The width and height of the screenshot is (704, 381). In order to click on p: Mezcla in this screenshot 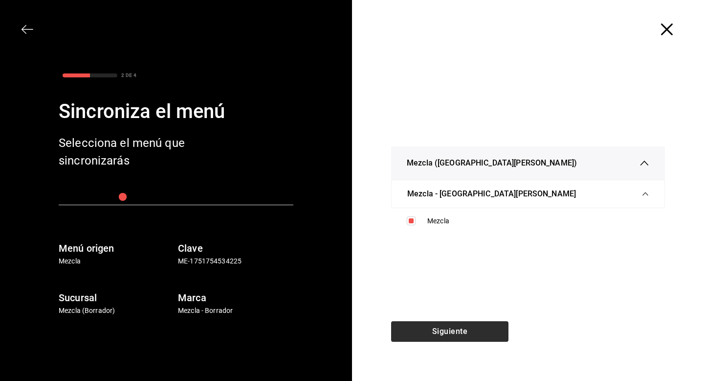, I will do `click(116, 261)`.